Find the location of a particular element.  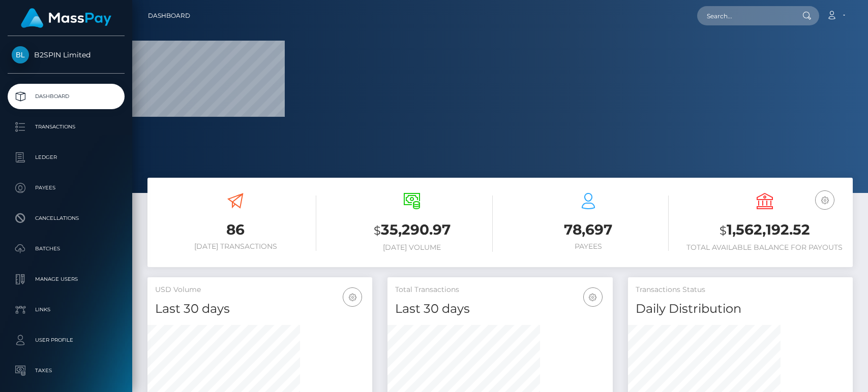

h3: 86 is located at coordinates (236, 230).